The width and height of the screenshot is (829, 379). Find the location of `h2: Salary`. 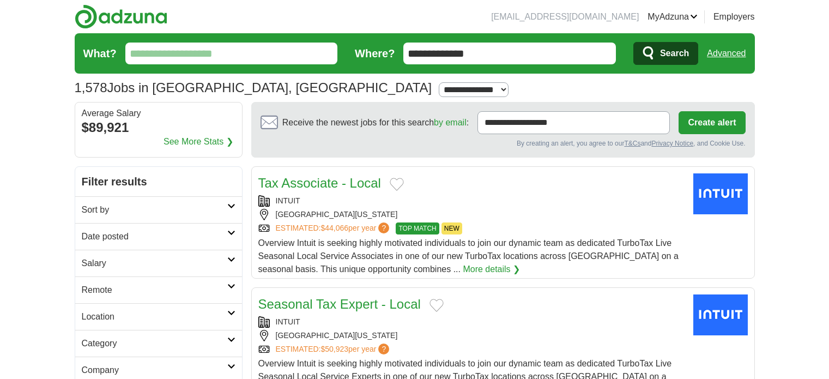

h2: Salary is located at coordinates (154, 263).